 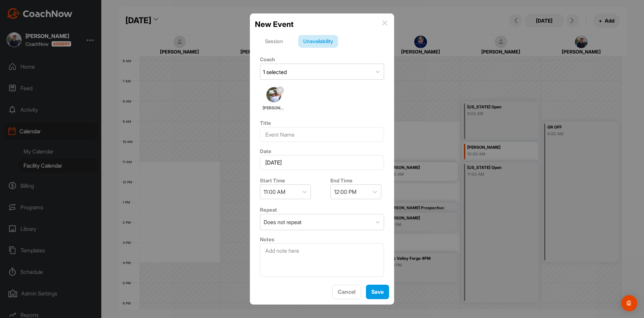 What do you see at coordinates (275, 24) in the screenshot?
I see `h2: New Event` at bounding box center [275, 24].